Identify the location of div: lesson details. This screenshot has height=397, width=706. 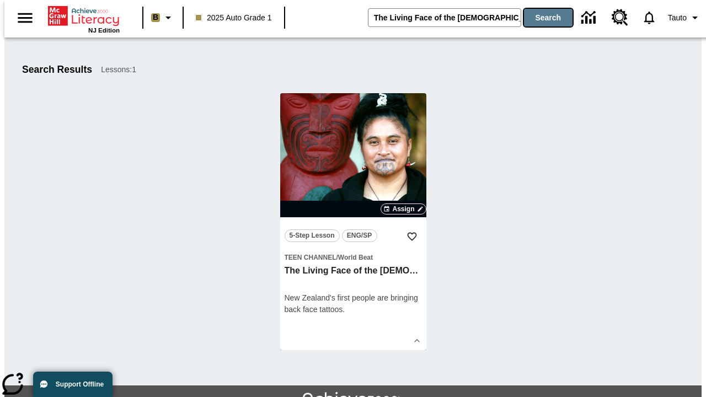
(353, 222).